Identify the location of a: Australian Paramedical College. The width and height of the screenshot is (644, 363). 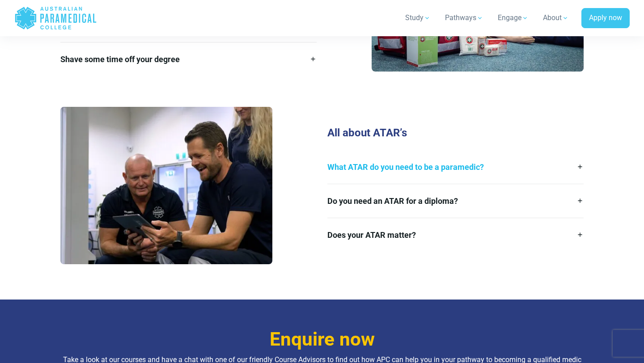
(55, 18).